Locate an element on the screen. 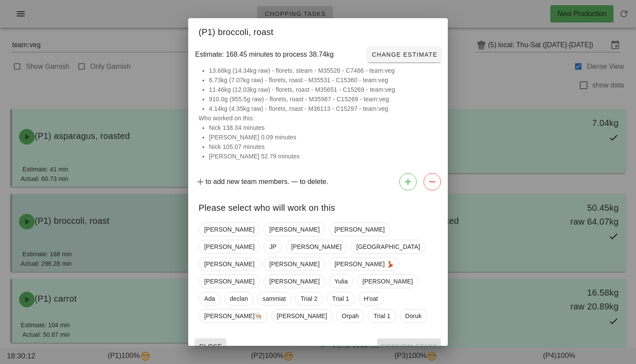 The height and width of the screenshot is (364, 636). span: Close is located at coordinates (211, 346).